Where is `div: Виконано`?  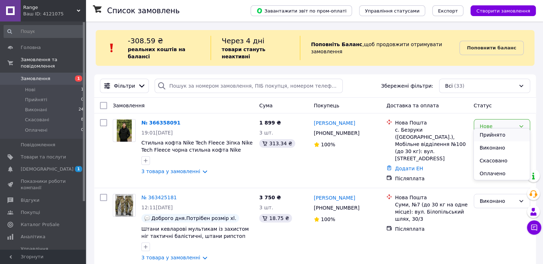
div: Виконано is located at coordinates (498, 201).